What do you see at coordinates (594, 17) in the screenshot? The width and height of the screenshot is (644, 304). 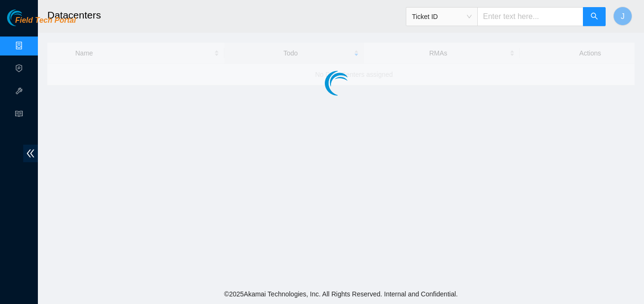 I see `button: search` at bounding box center [594, 17].